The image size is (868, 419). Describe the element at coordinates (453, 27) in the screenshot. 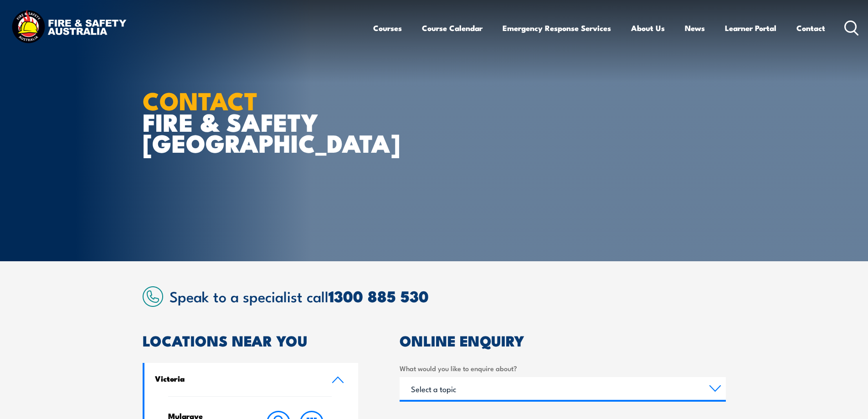

I see `a: Course Calendar` at that location.